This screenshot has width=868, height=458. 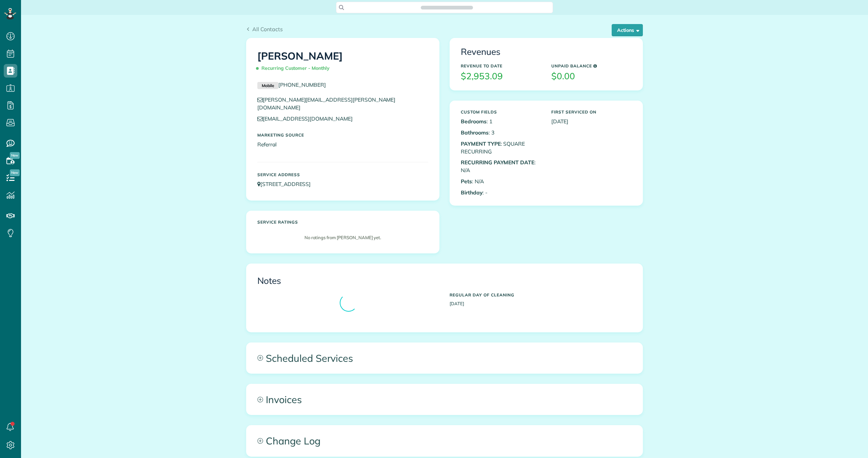 I want to click on h5: Marketing Source, so click(x=343, y=135).